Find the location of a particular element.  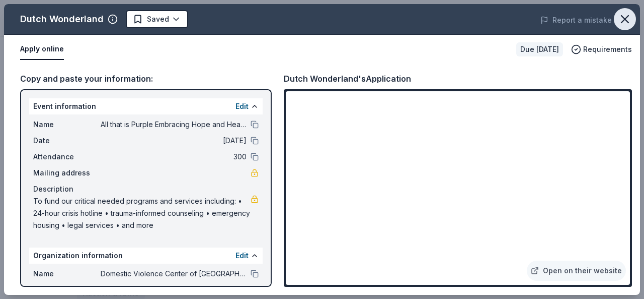

span: All that is Purple Embracing Hope and Healing is located at coordinates (174, 124).